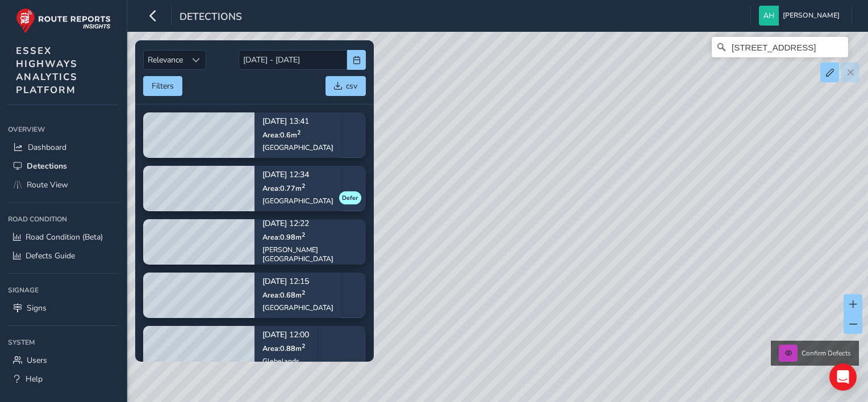 The width and height of the screenshot is (868, 402). What do you see at coordinates (63, 166) in the screenshot?
I see `a: Detections` at bounding box center [63, 166].